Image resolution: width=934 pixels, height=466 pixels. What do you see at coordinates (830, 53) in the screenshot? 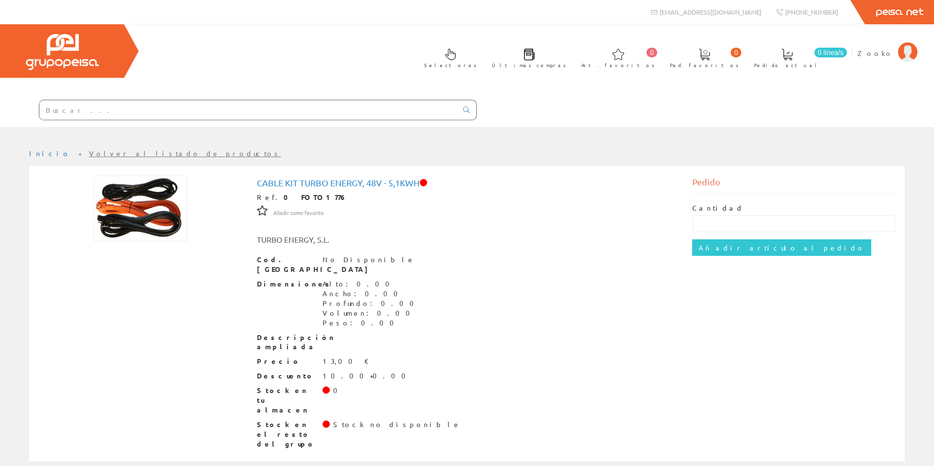
I see `span: 0 línea/s` at bounding box center [830, 53].